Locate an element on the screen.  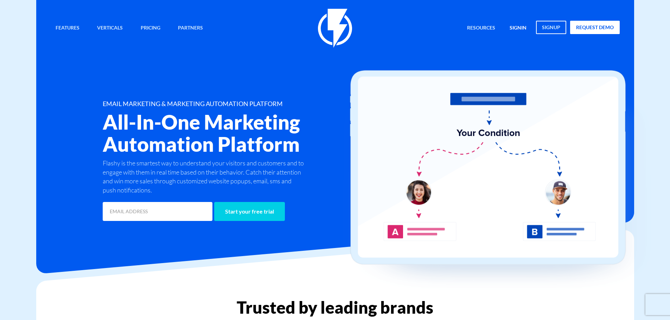
a: signin is located at coordinates (518, 28).